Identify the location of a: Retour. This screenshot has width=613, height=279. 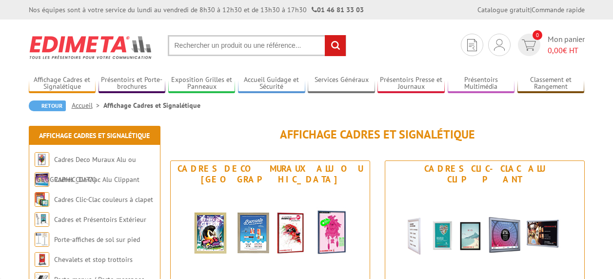
(47, 106).